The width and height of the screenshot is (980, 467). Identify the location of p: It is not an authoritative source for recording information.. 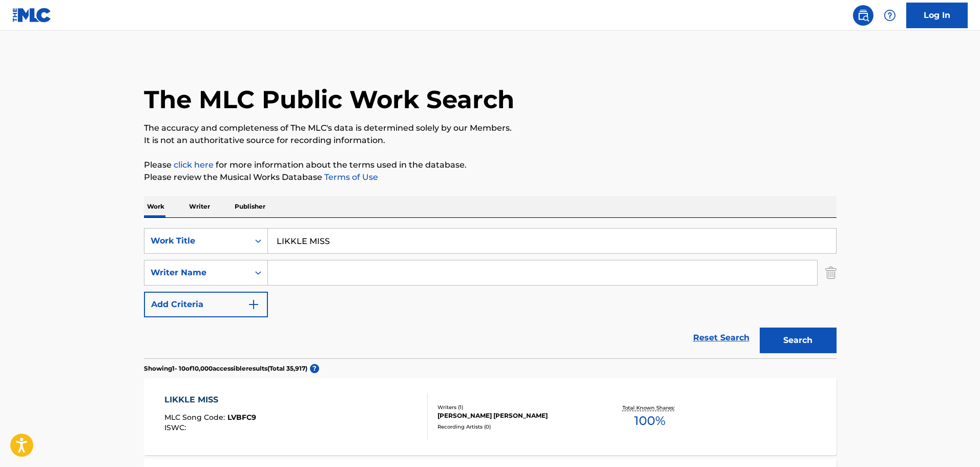
(490, 141).